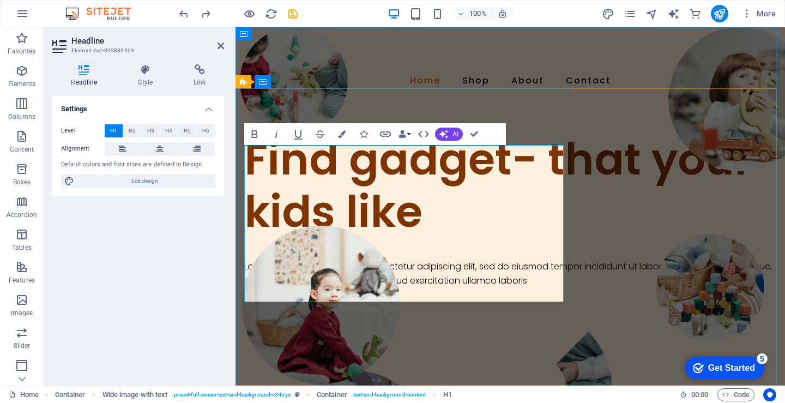  I want to click on button: publish, so click(719, 14).